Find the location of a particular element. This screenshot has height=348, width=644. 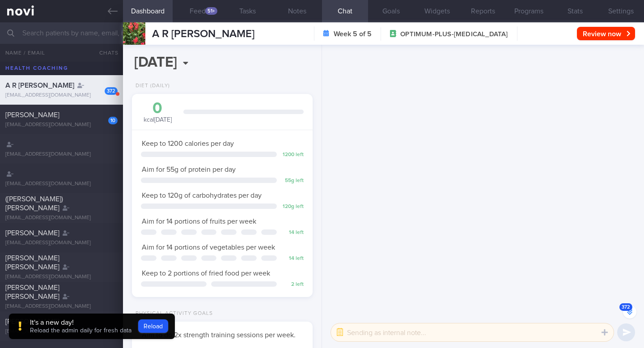

div: 1200 left is located at coordinates (293, 154).